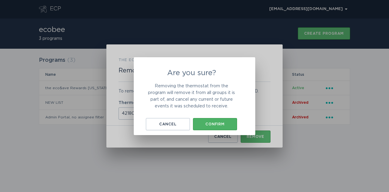 This screenshot has height=192, width=389. I want to click on div: Cancel, so click(168, 124).